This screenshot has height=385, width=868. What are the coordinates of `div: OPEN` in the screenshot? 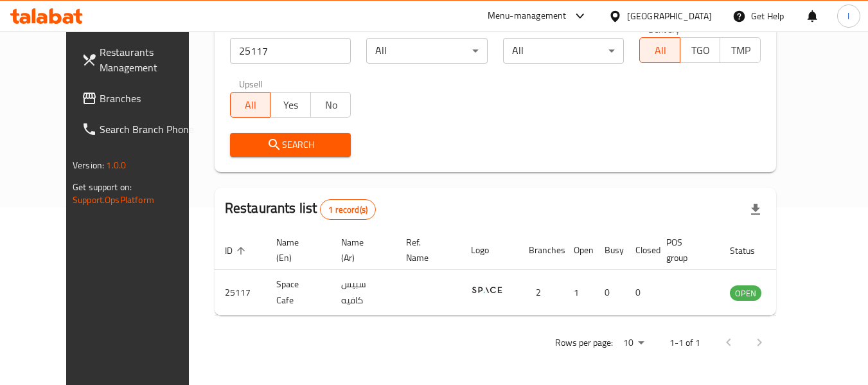 It's located at (745, 293).